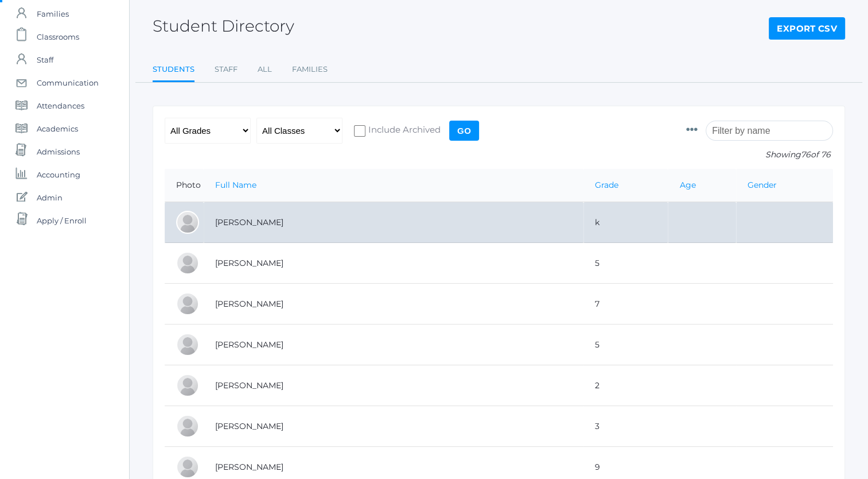 This screenshot has width=868, height=479. What do you see at coordinates (626, 385) in the screenshot?
I see `td: 2` at bounding box center [626, 385].